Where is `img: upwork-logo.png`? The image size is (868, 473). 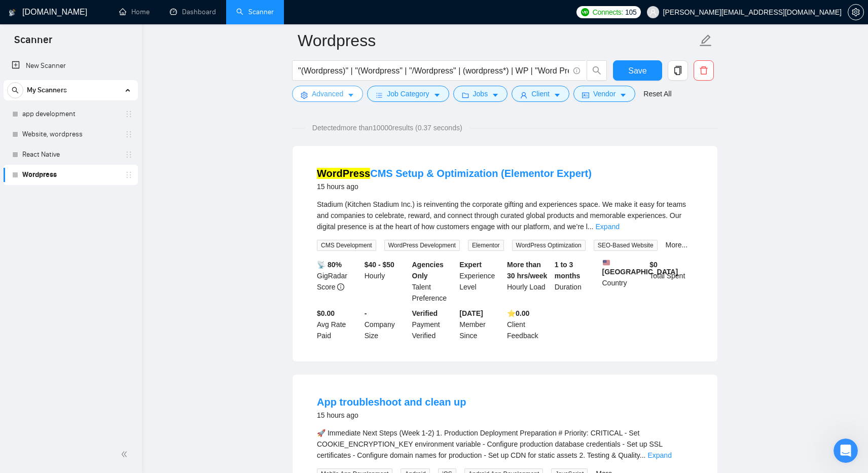
img: upwork-logo.png is located at coordinates (585, 13).